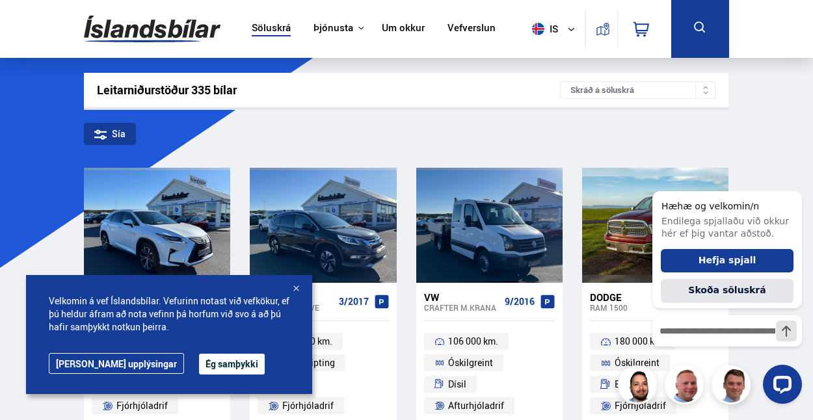 The width and height of the screenshot is (813, 420). I want to click on span: Velkomin á vef Íslandsbílar. Vefurinn notast við vefkökur, ef þú heldur áfram að nota vefinn þá h..., so click(169, 314).